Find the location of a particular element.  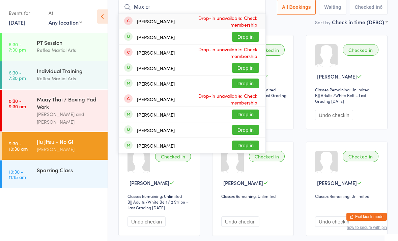

div: Any location is located at coordinates (65, 22).